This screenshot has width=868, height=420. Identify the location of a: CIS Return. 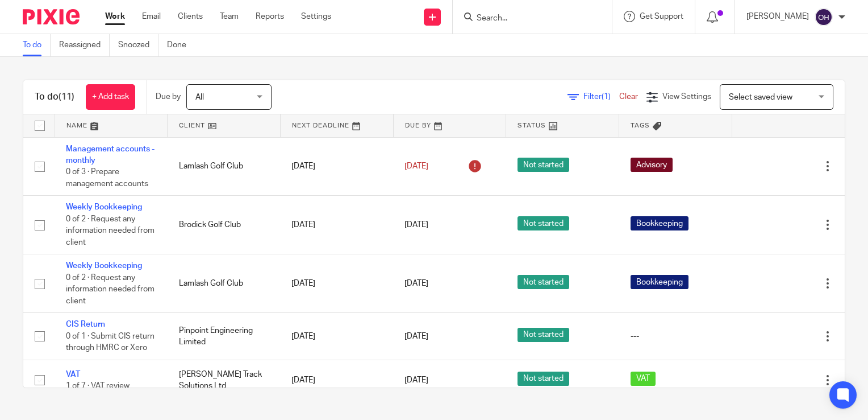
(85, 325).